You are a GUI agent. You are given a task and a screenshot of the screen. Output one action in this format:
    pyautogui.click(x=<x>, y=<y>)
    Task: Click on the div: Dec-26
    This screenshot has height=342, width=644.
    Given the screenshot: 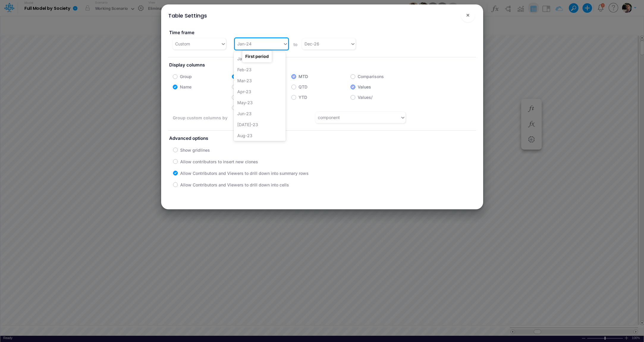 What is the action you would take?
    pyautogui.click(x=312, y=43)
    